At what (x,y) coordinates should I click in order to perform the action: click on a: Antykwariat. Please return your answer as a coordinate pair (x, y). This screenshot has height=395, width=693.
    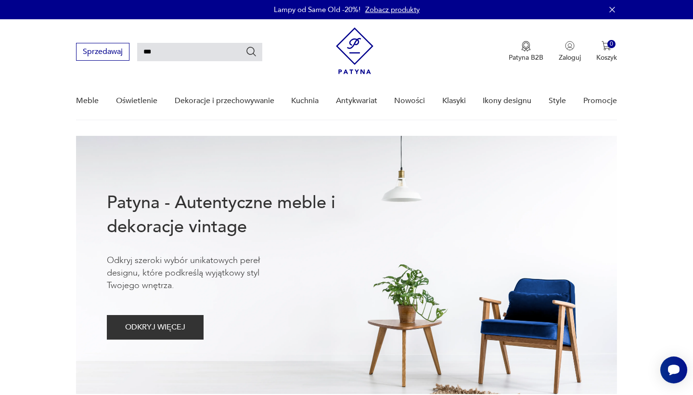
    Looking at the image, I should click on (357, 101).